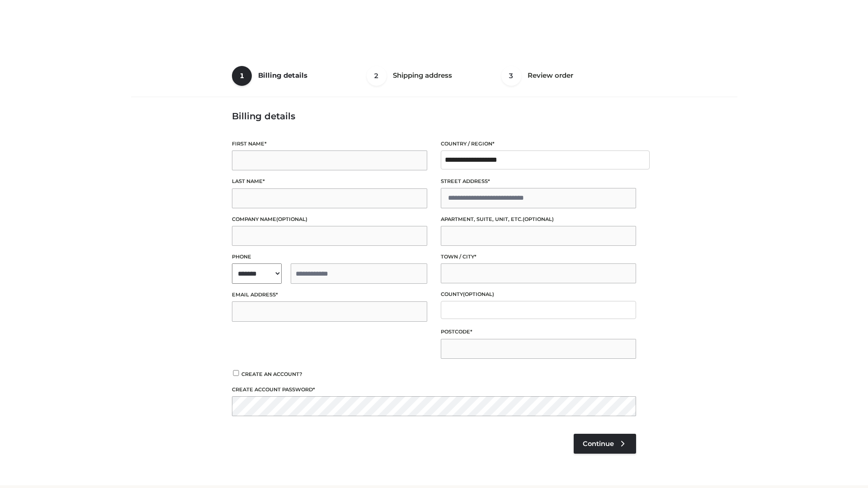 This screenshot has height=488, width=868. I want to click on label: Street address, so click(538, 181).